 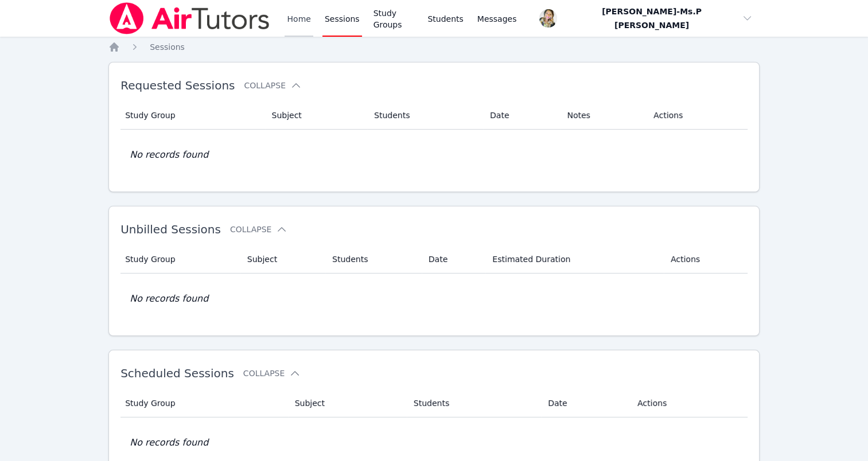 I want to click on nav: Breadcrumb, so click(x=434, y=47).